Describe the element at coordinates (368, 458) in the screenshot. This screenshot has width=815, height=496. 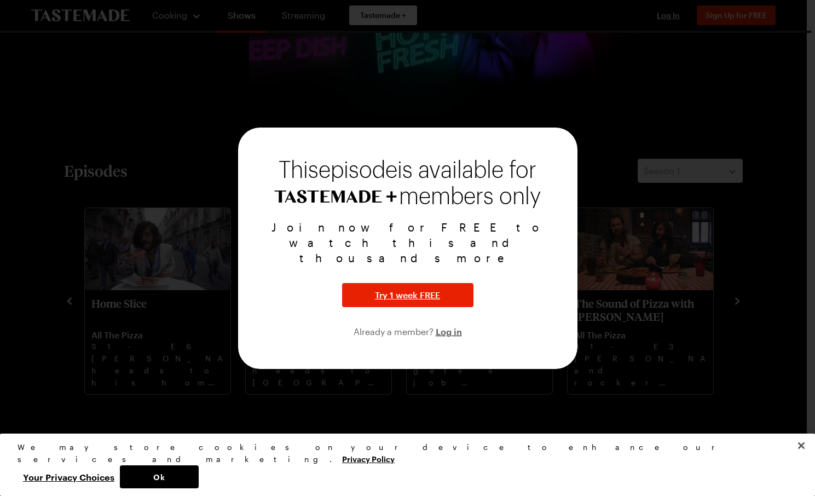
I see `a: More information about your privacy, opens in a new tab` at that location.